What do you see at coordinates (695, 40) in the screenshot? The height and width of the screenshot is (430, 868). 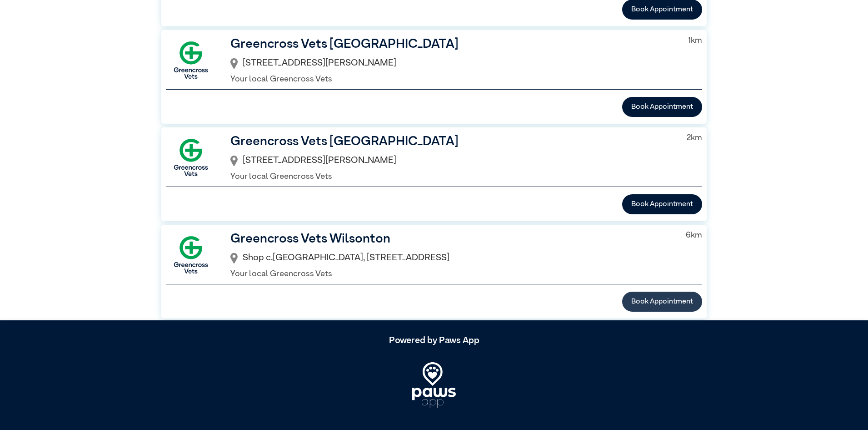 I see `p: 1 km` at bounding box center [695, 40].